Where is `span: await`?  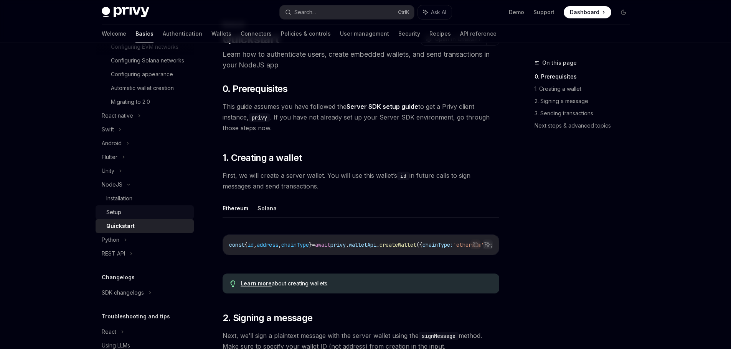 span: await is located at coordinates (323, 245).